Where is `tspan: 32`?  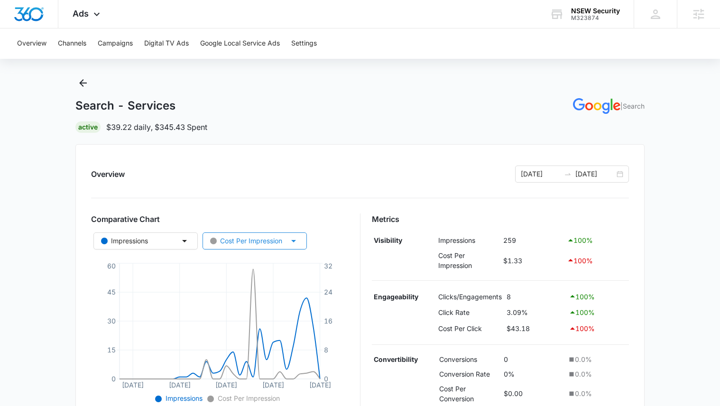
tspan: 32 is located at coordinates (328, 265).